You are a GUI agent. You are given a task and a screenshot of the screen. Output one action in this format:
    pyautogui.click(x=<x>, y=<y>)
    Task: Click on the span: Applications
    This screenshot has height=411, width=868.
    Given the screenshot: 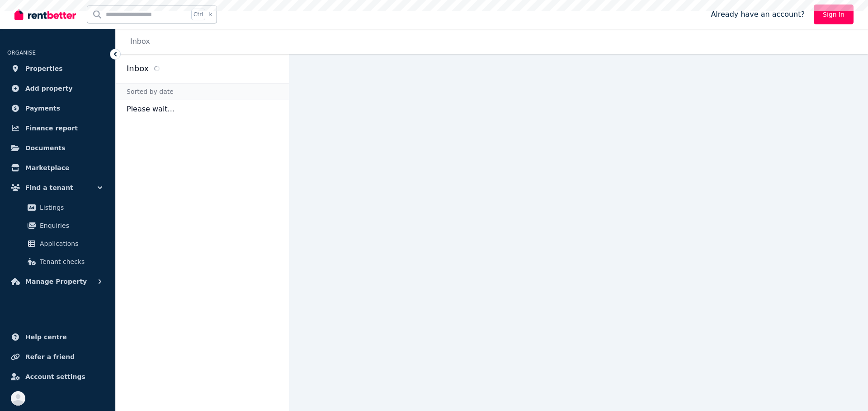 What is the action you would take?
    pyautogui.click(x=70, y=244)
    